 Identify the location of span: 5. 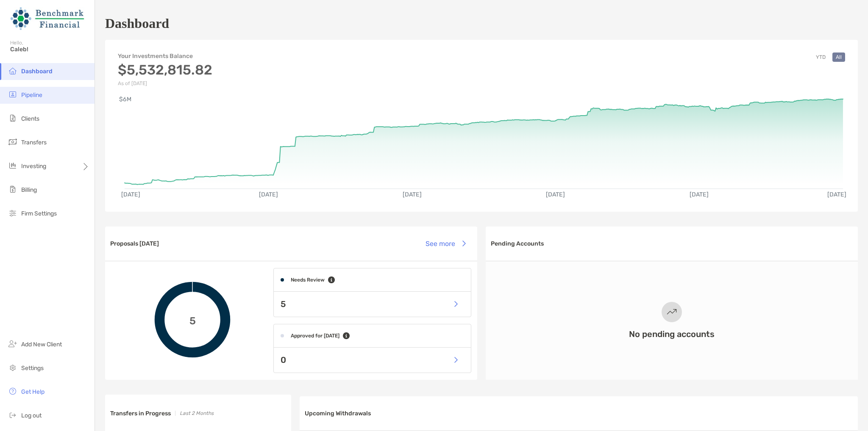
(192, 319).